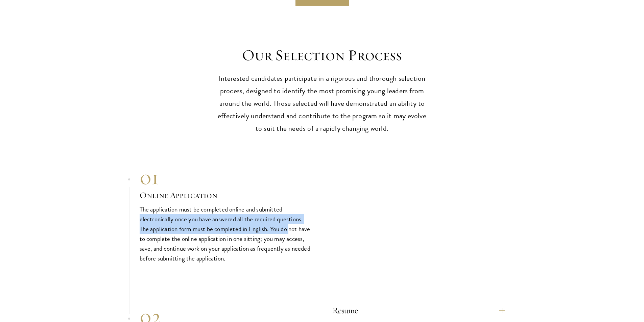  What do you see at coordinates (322, 103) in the screenshot?
I see `p: Interested candidates participate in a rigorous and thorough selection process, designed to ident...` at bounding box center [322, 103].